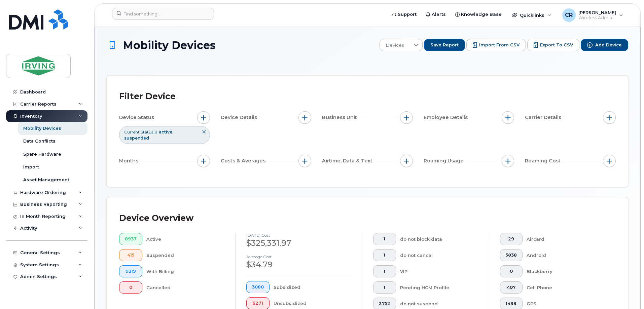  I want to click on div: Pending HCM Profile, so click(439, 287).